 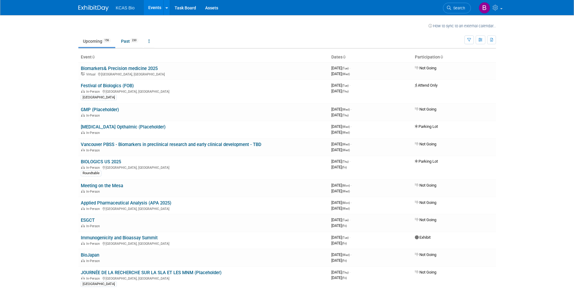 What do you see at coordinates (462, 26) in the screenshot?
I see `a: How to sync to an external calendar...` at bounding box center [462, 26].